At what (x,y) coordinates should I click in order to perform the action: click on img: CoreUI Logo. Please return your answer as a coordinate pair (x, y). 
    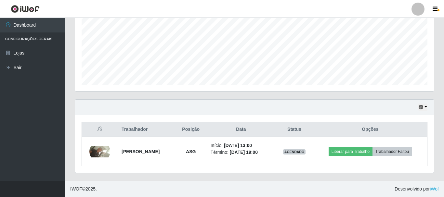
    Looking at the image, I should click on (25, 9).